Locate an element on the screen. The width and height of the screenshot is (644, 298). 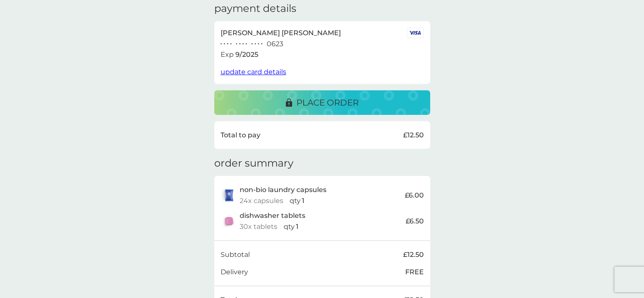
p: £6.00 is located at coordinates (414, 195).